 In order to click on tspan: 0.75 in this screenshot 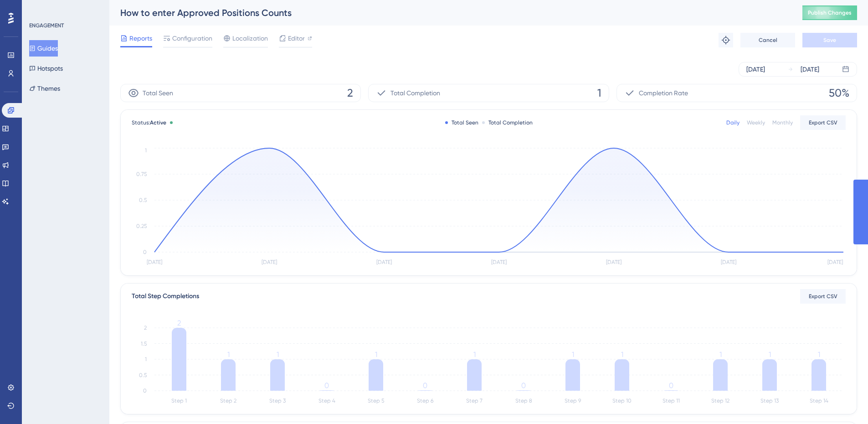, I will do `click(141, 174)`.